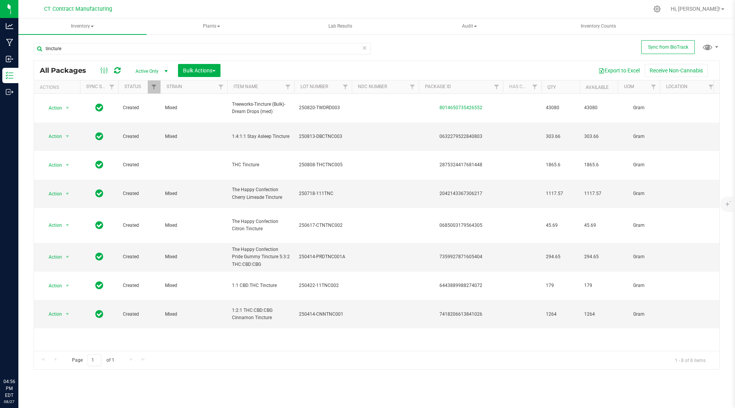 The image size is (735, 408). What do you see at coordinates (133, 87) in the screenshot?
I see `a: Status` at bounding box center [133, 87].